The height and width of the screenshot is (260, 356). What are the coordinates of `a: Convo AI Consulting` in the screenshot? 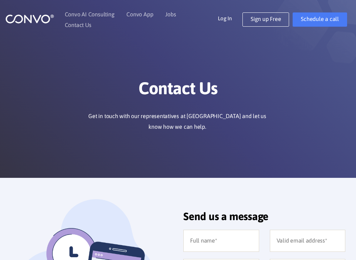 It's located at (90, 14).